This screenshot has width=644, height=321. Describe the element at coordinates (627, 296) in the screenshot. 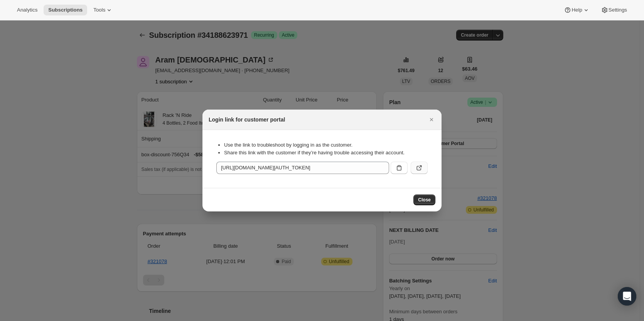

I see `div: Open Intercom Messenger` at that location.